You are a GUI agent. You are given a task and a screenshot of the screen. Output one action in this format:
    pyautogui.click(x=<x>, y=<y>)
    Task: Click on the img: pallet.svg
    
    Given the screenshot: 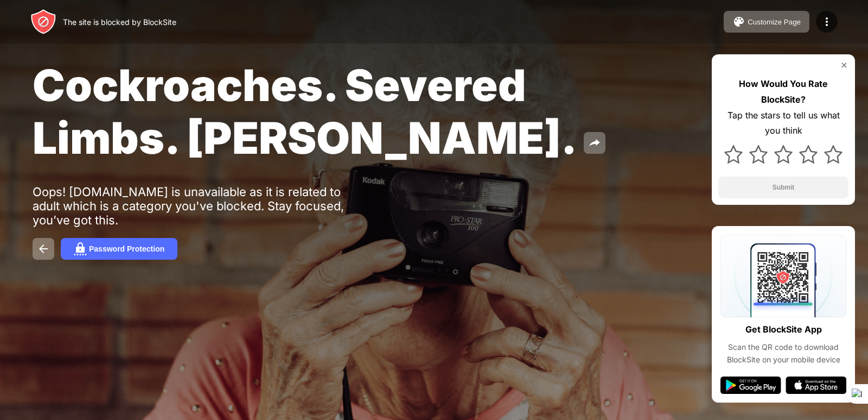 What is the action you would take?
    pyautogui.click(x=739, y=21)
    